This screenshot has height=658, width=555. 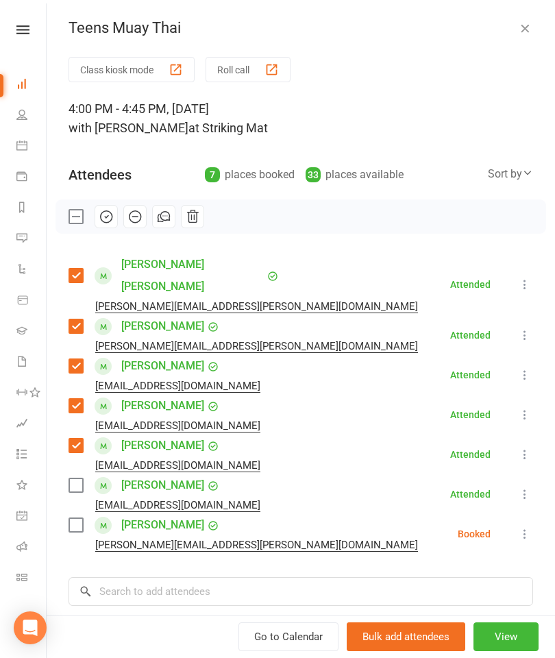 What do you see at coordinates (132, 69) in the screenshot?
I see `button: Class kiosk mode` at bounding box center [132, 69].